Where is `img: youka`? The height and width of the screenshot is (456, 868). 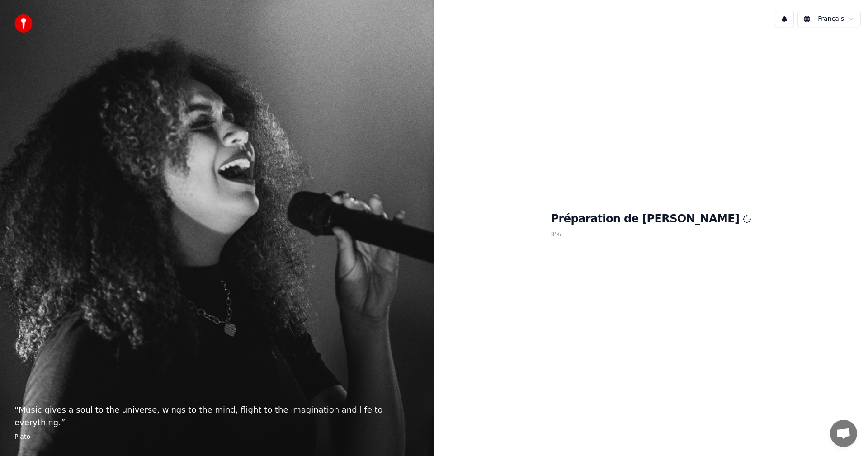 img: youka is located at coordinates (24, 24).